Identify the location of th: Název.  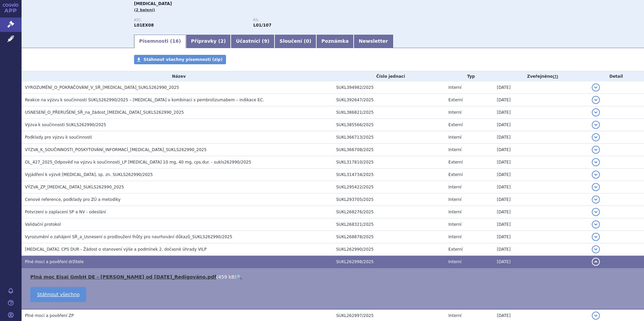
(177, 76).